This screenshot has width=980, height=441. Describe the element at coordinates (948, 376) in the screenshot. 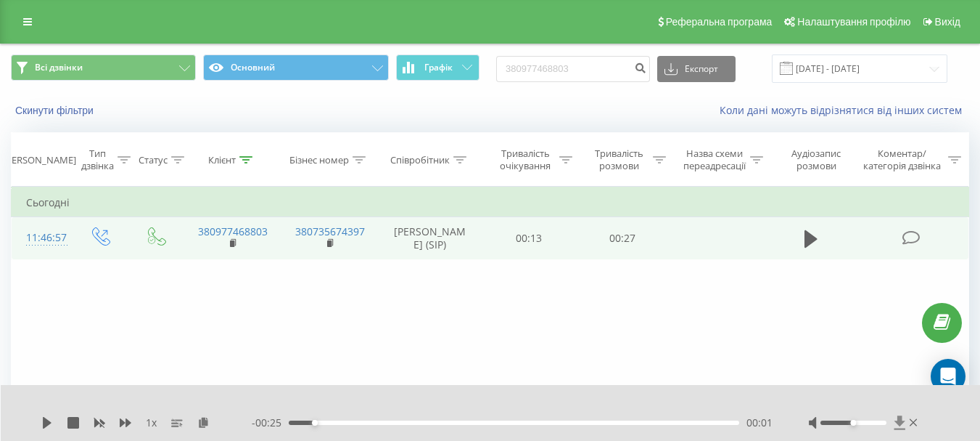

I see `div: Open Intercom Messenger` at that location.